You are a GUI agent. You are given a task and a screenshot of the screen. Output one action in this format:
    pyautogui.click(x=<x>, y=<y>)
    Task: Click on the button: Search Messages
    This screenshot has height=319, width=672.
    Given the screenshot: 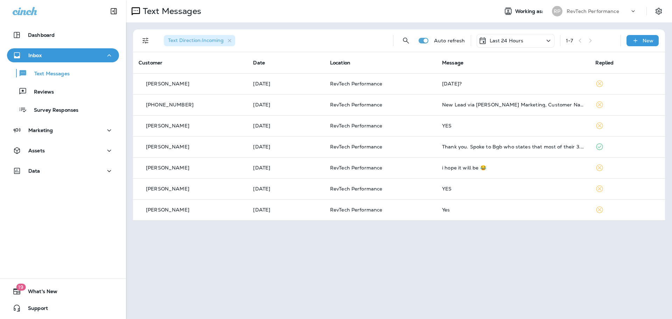 What is the action you would take?
    pyautogui.click(x=406, y=41)
    